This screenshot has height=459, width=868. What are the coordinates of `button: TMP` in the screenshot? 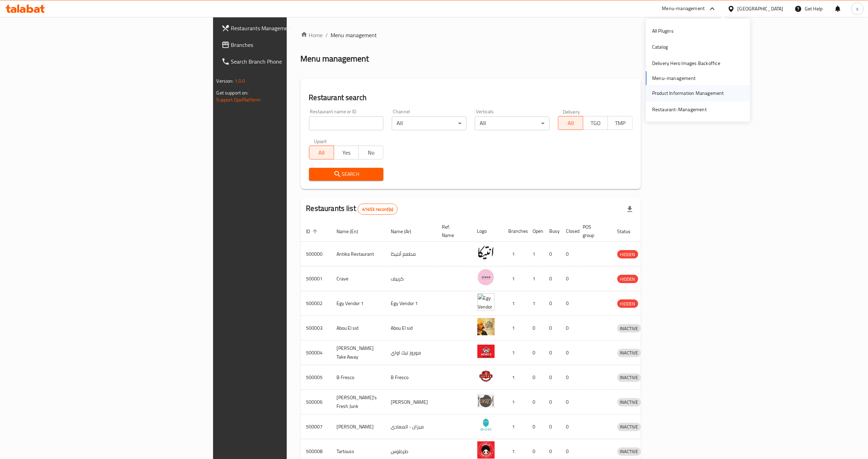 It's located at (620, 123).